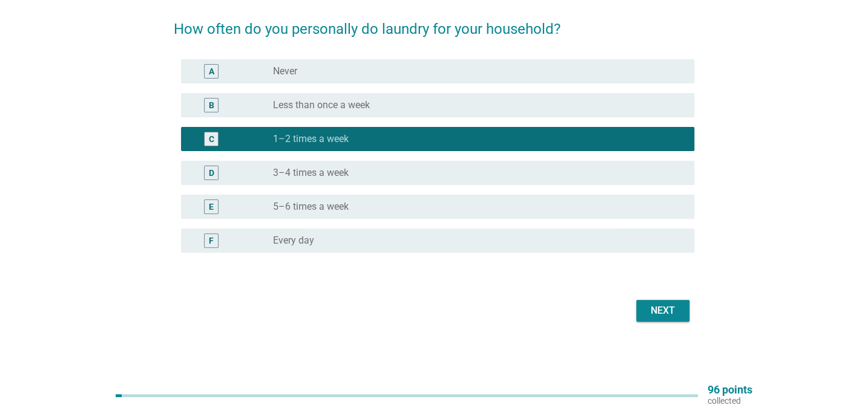 This screenshot has width=868, height=411. Describe the element at coordinates (730, 401) in the screenshot. I see `p: collected` at that location.